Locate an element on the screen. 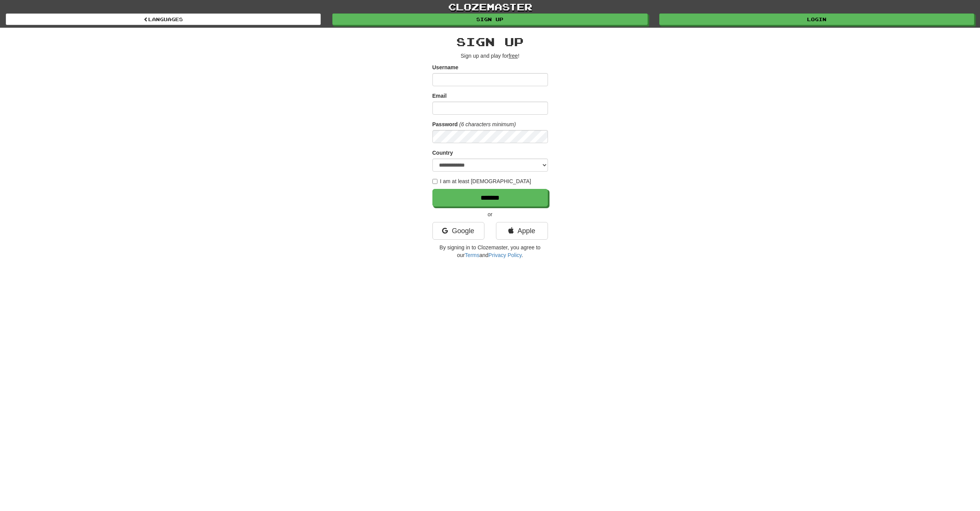 The image size is (980, 511). a: Apple is located at coordinates (522, 231).